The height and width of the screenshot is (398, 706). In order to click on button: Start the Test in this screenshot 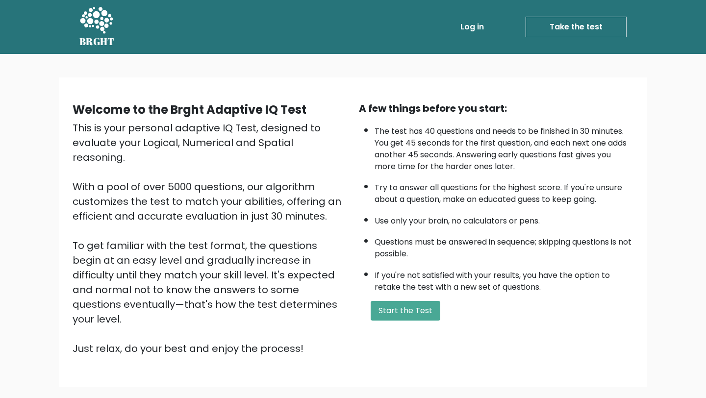, I will do `click(406, 311)`.